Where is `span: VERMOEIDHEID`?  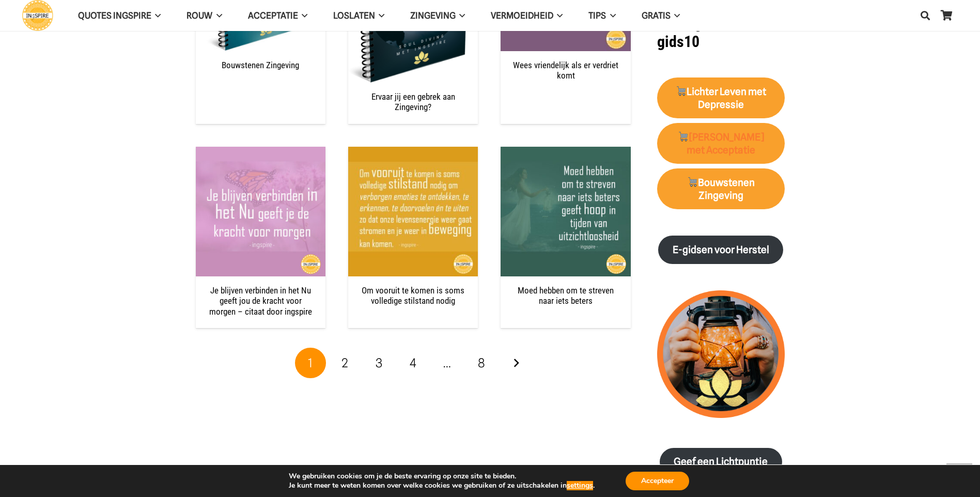
span: VERMOEIDHEID is located at coordinates (522, 15).